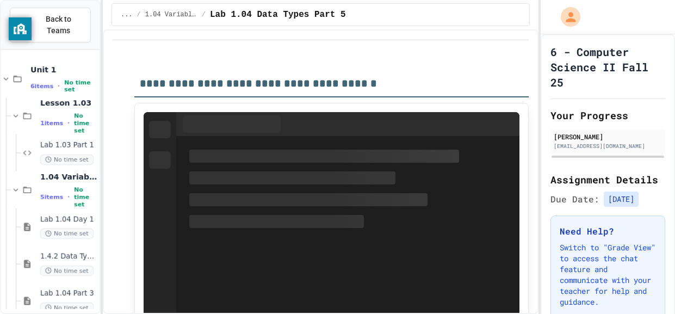  What do you see at coordinates (278, 15) in the screenshot?
I see `span: Lab 1.04 Data Types Part 5` at bounding box center [278, 15].